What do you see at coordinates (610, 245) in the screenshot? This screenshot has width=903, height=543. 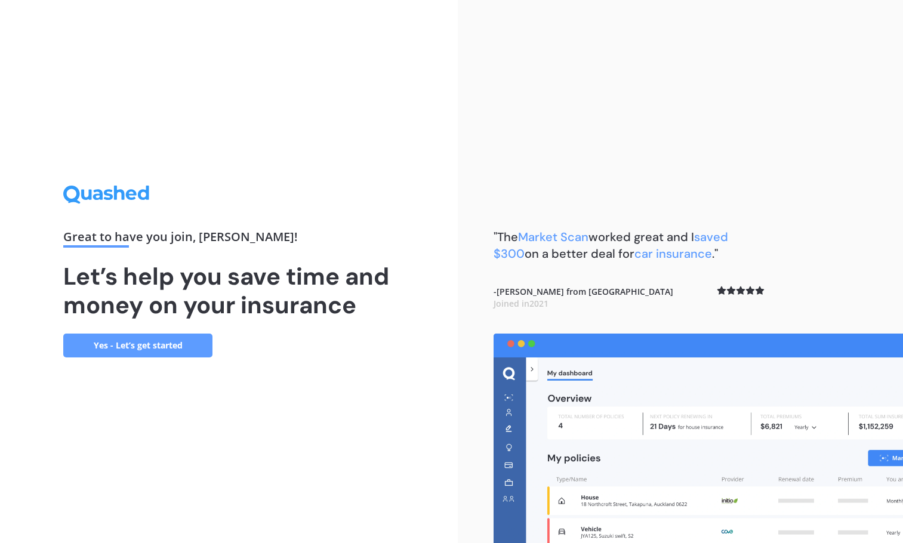 I see `span: saved $300` at bounding box center [610, 245].